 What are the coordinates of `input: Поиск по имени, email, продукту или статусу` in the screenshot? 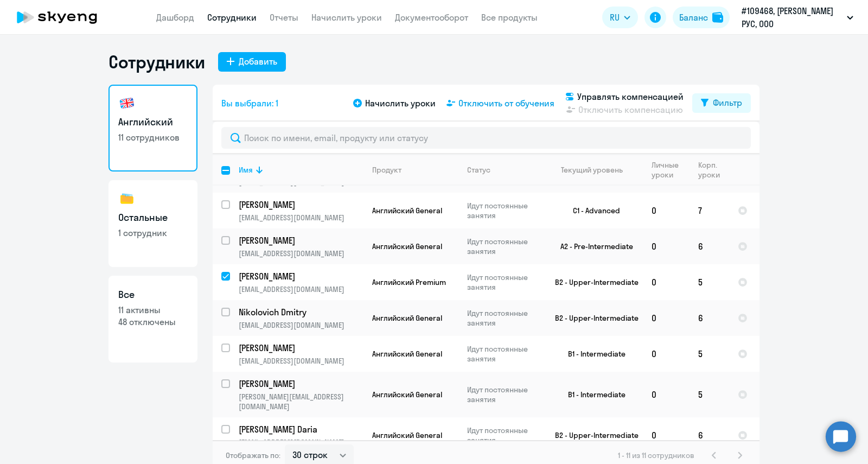 It's located at (486, 138).